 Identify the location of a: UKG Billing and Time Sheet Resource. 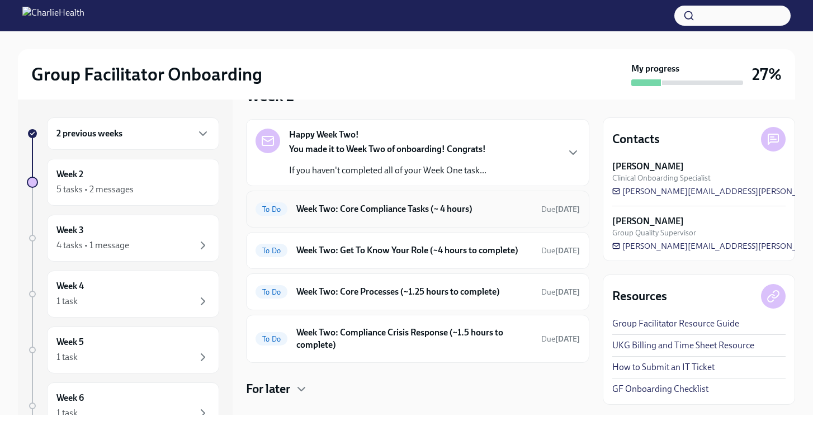
(684, 346).